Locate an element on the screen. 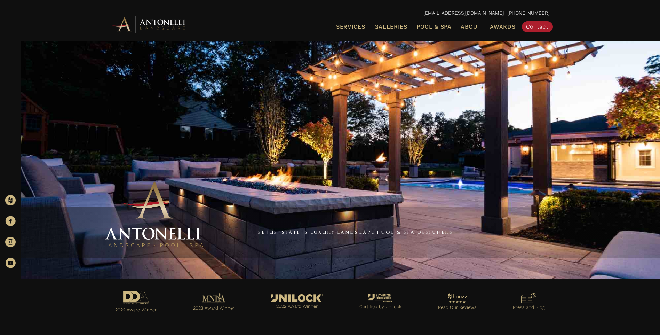  a: Contact is located at coordinates (537, 27).